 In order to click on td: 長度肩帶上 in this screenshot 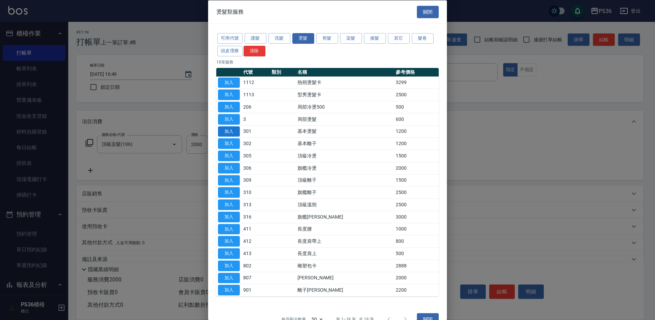, I will do `click(345, 241)`.